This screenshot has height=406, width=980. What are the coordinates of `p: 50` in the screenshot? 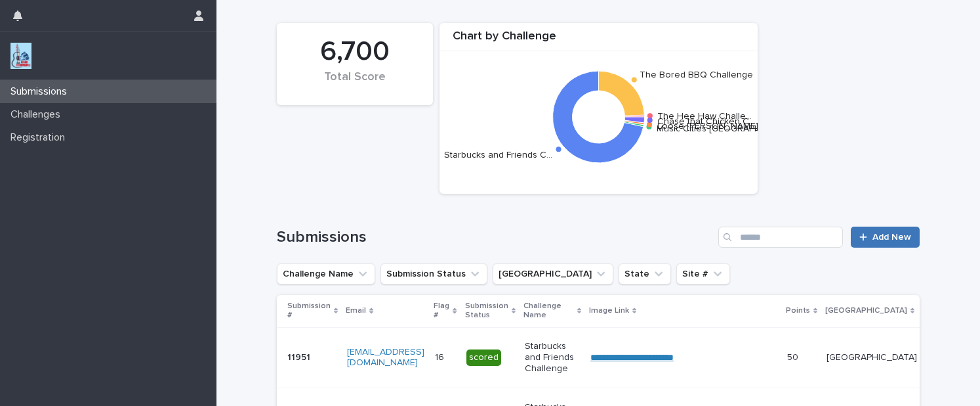 It's located at (794, 356).